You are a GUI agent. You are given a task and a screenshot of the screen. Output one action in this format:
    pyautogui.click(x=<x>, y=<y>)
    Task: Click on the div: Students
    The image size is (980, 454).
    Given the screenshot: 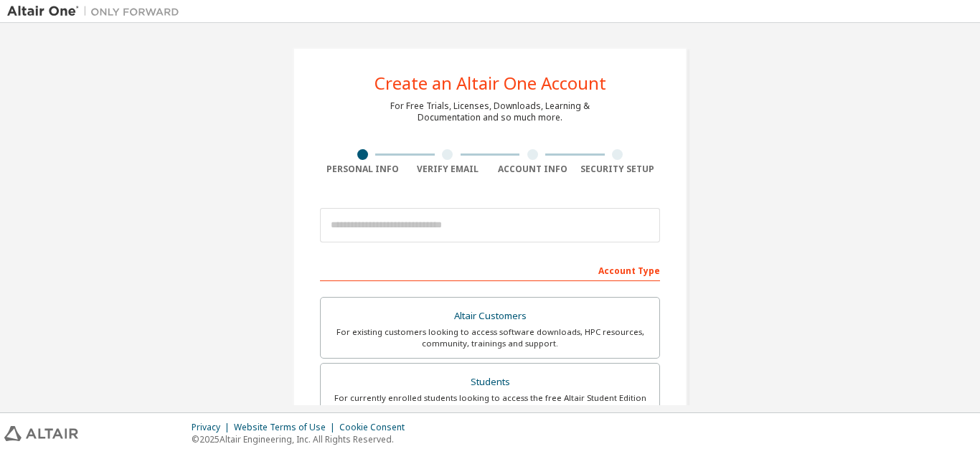 What is the action you would take?
    pyautogui.click(x=490, y=383)
    